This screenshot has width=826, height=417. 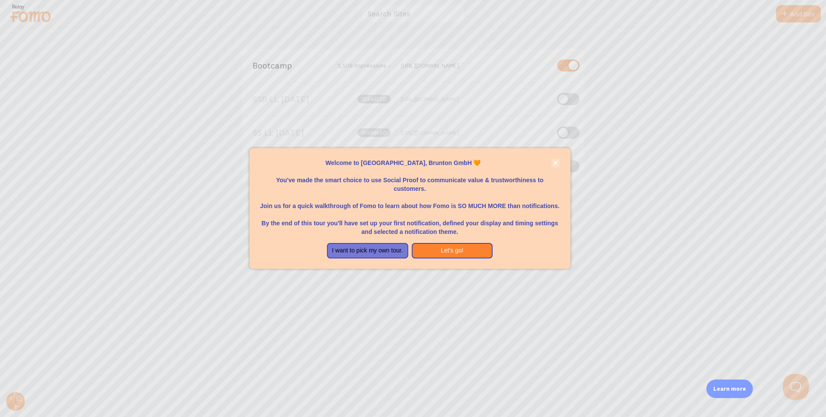 I want to click on p: Learn more, so click(x=730, y=388).